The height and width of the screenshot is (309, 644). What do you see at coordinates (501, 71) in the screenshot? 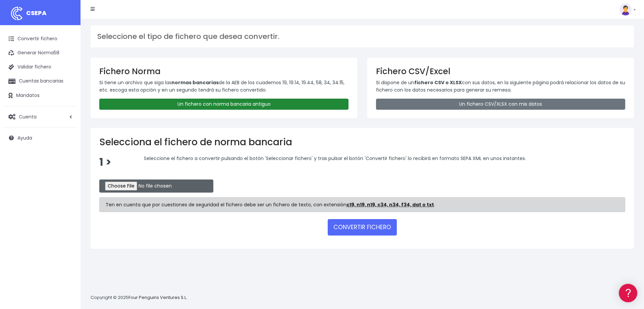
I see `h3: Fichero CSV/Excel` at bounding box center [501, 71].